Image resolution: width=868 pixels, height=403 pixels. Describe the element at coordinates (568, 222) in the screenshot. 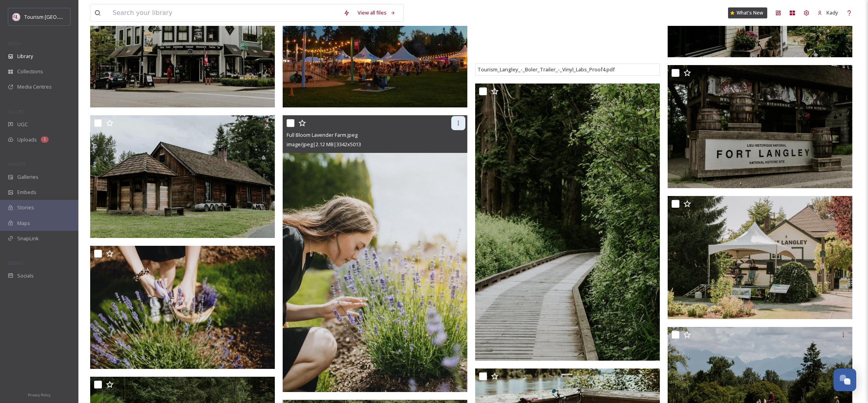

I see `img: IMG_6493 (1).jpg` at that location.